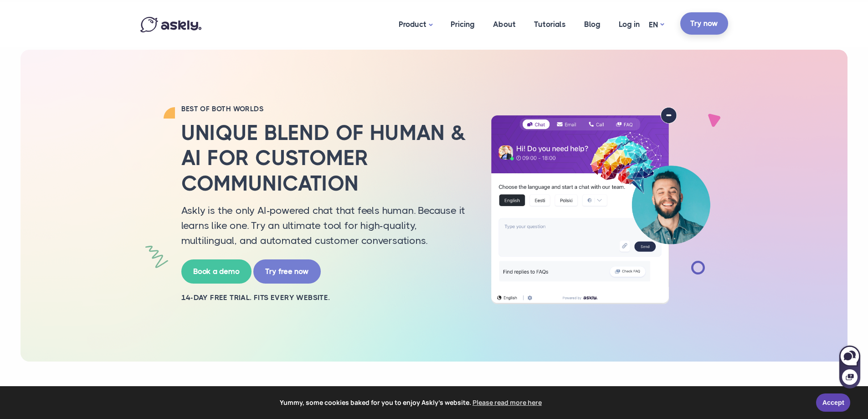 The height and width of the screenshot is (419, 868). Describe the element at coordinates (325, 158) in the screenshot. I see `h2: Unique blend of human & AI for customer communication` at that location.